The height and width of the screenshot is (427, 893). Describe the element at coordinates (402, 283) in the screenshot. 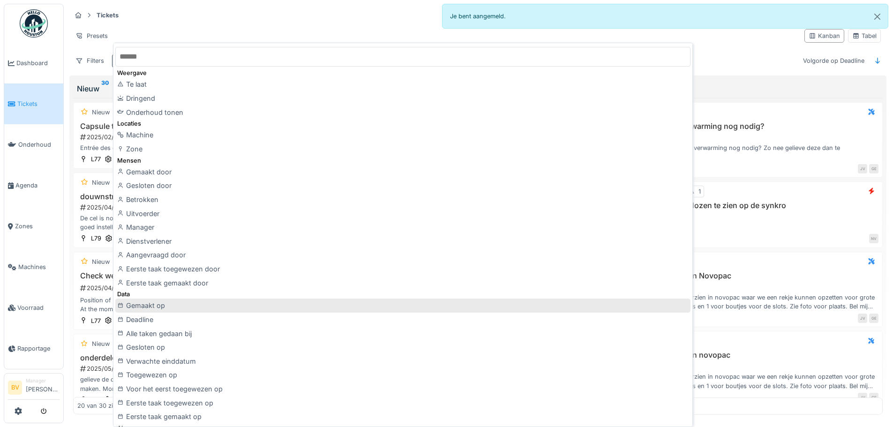

I see `div: Eerste taak gemaakt door` at that location.